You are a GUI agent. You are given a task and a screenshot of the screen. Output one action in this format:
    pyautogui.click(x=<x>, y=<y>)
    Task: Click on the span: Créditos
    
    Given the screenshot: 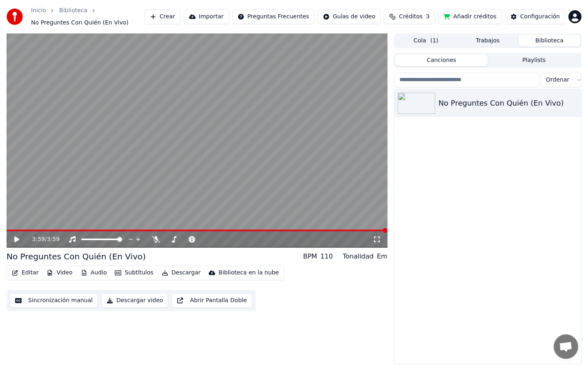 What is the action you would take?
    pyautogui.click(x=411, y=17)
    